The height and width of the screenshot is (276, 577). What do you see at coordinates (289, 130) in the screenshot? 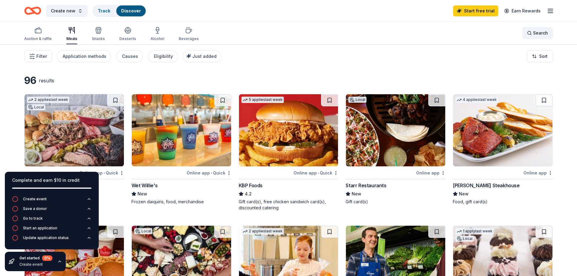
I see `img: Image for KBP Foods` at bounding box center [289, 130].